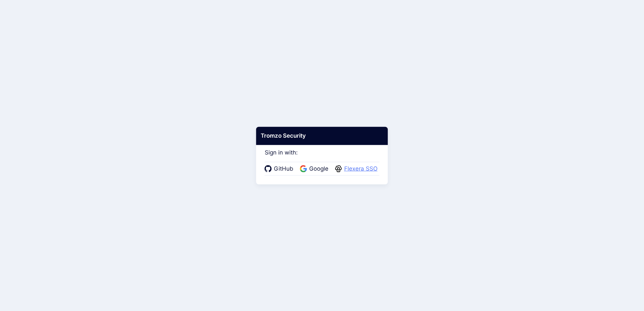 The height and width of the screenshot is (311, 644). I want to click on div: Sign in with:, so click(322, 158).